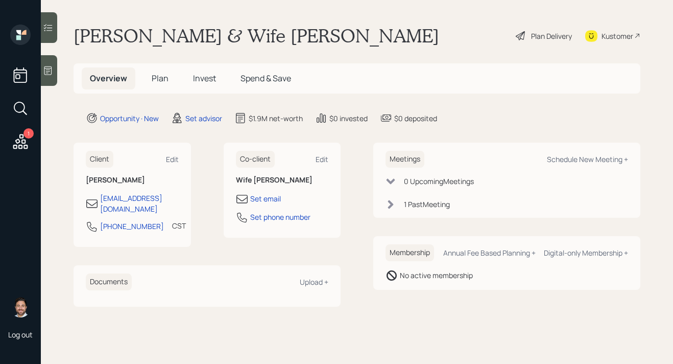 The height and width of the screenshot is (364, 673). What do you see at coordinates (314, 281) in the screenshot?
I see `div: Upload +` at bounding box center [314, 281].